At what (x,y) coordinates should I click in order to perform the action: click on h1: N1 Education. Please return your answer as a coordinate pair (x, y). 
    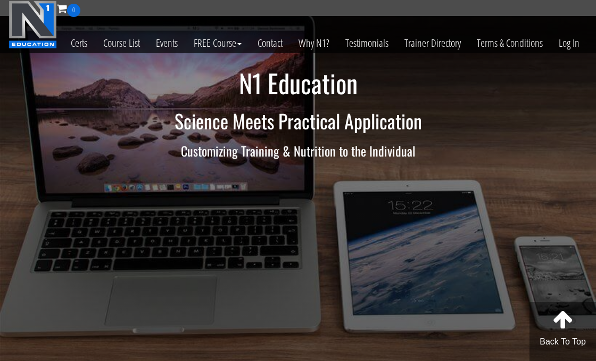
    Looking at the image, I should click on (298, 83).